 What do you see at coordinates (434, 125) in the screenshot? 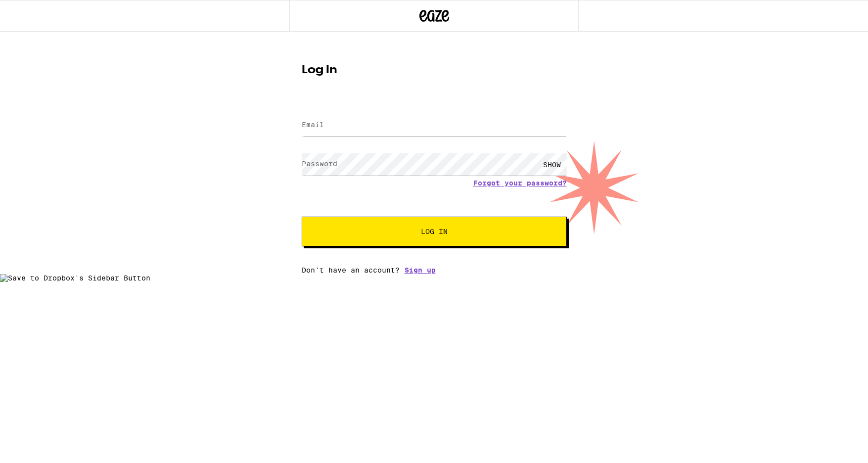
I see `input: Email` at bounding box center [434, 125].